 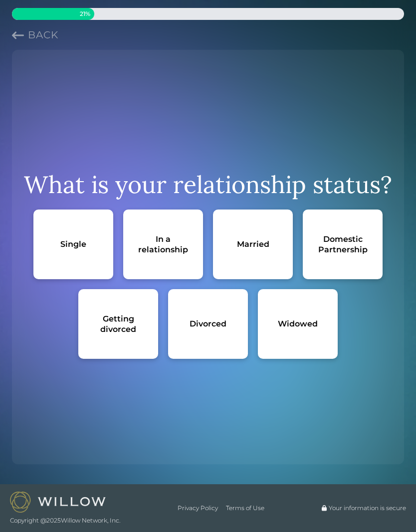 What do you see at coordinates (244, 509) in the screenshot?
I see `a: Terms of Use` at bounding box center [244, 509].